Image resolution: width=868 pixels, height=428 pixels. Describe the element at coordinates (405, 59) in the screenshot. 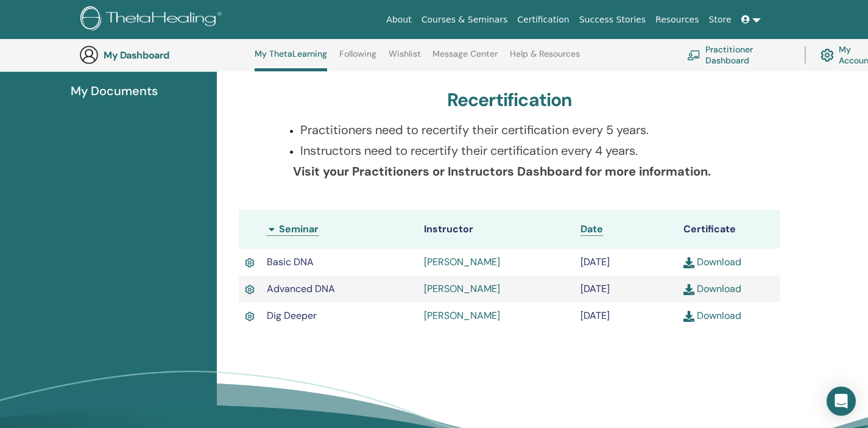

I see `a: Wishlist` at that location.